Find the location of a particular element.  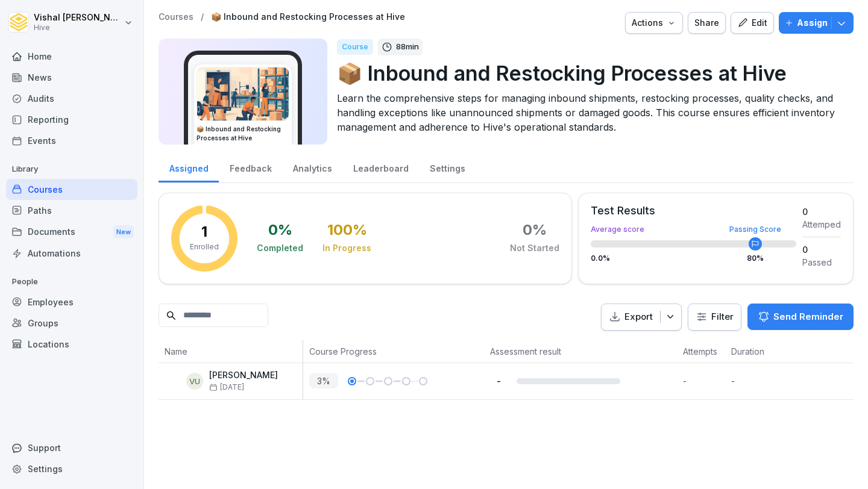

div: Documents is located at coordinates (72, 232).